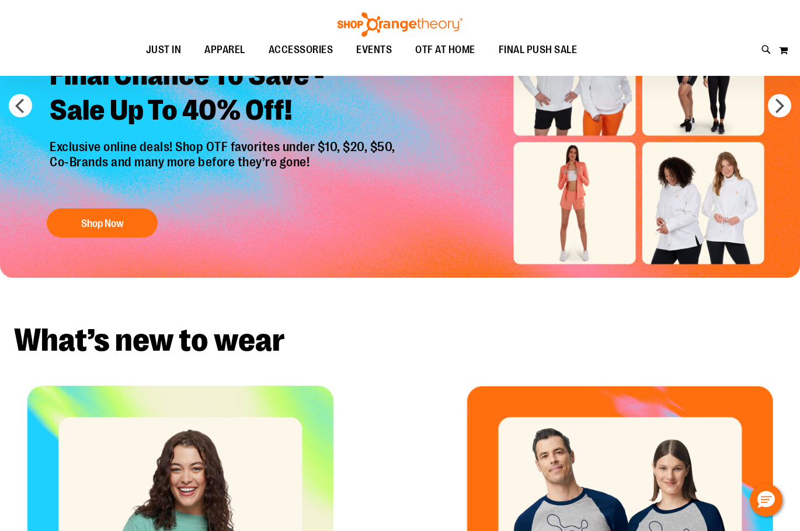 The width and height of the screenshot is (800, 531). Describe the element at coordinates (224, 94) in the screenshot. I see `h2: Final Chance To Save - Sale Up To 40% Off!` at that location.